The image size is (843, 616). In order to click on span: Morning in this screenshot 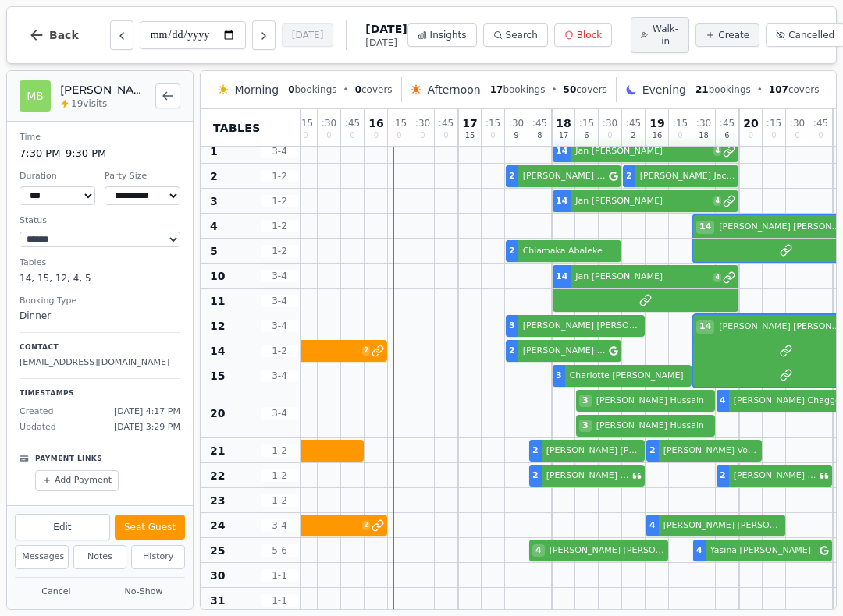, I will do `click(256, 90)`.